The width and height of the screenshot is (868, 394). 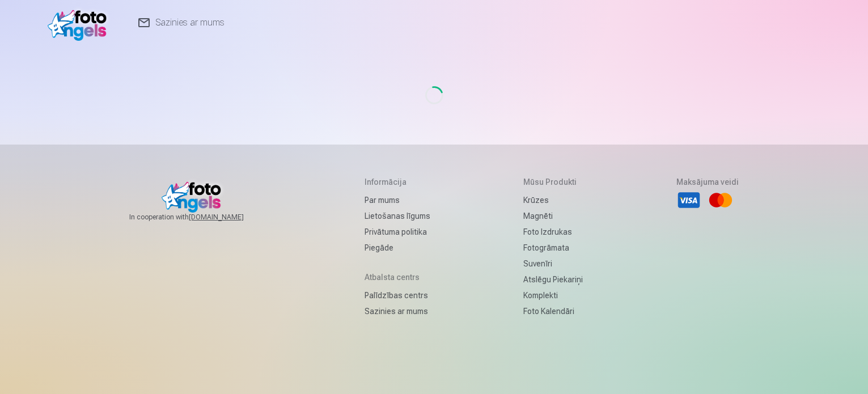 I want to click on a: Lietošanas līgums, so click(x=397, y=216).